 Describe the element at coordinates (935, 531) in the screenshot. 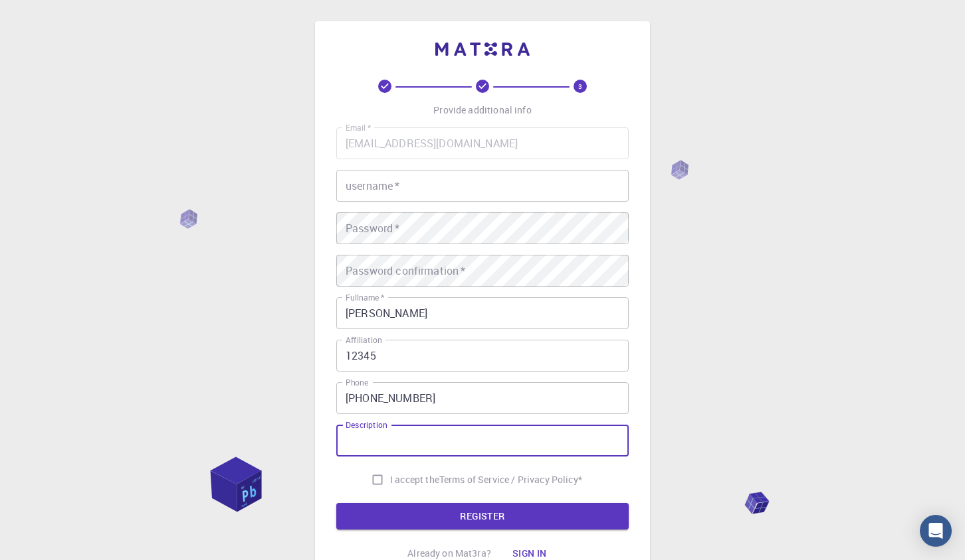

I see `div: Open Intercom Messenger` at that location.